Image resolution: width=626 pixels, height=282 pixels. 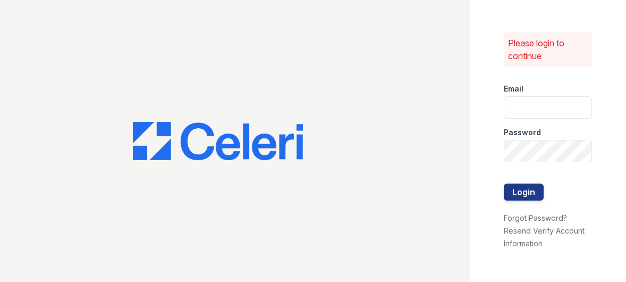 What do you see at coordinates (548, 49) in the screenshot?
I see `p: Please login to continue` at bounding box center [548, 49].